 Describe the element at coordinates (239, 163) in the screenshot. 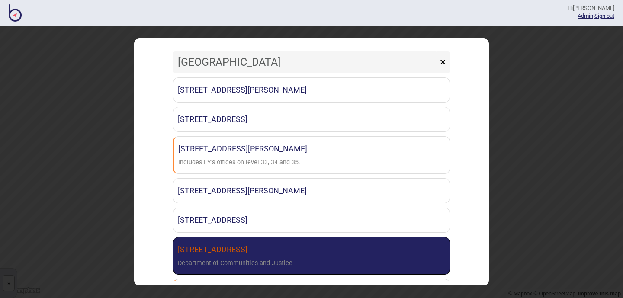

I see `div: Includes EY's offices on level 33, 34 and 35.` at that location.